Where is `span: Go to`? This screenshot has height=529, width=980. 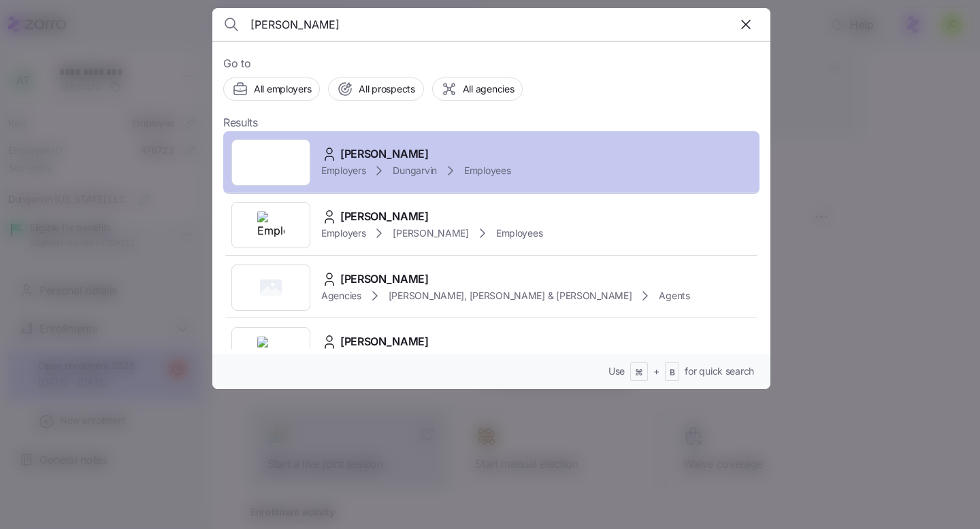
span: Go to is located at coordinates (491, 63).